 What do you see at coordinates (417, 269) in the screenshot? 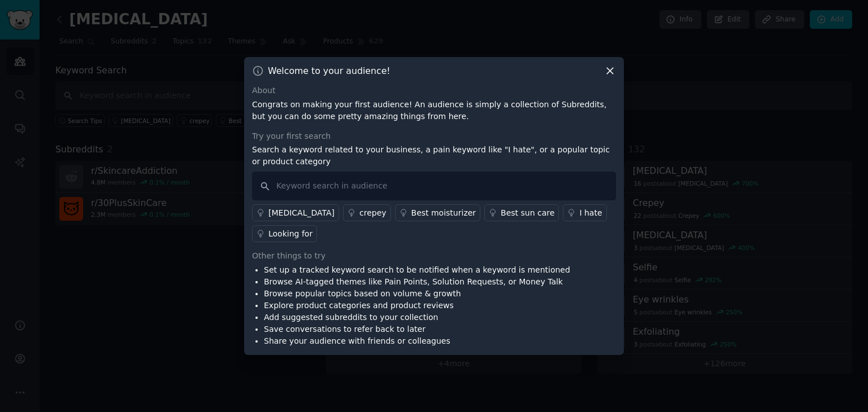
I see `li: Set up a tracked keyword search to be notified when a keyword is mentioned` at bounding box center [417, 269].